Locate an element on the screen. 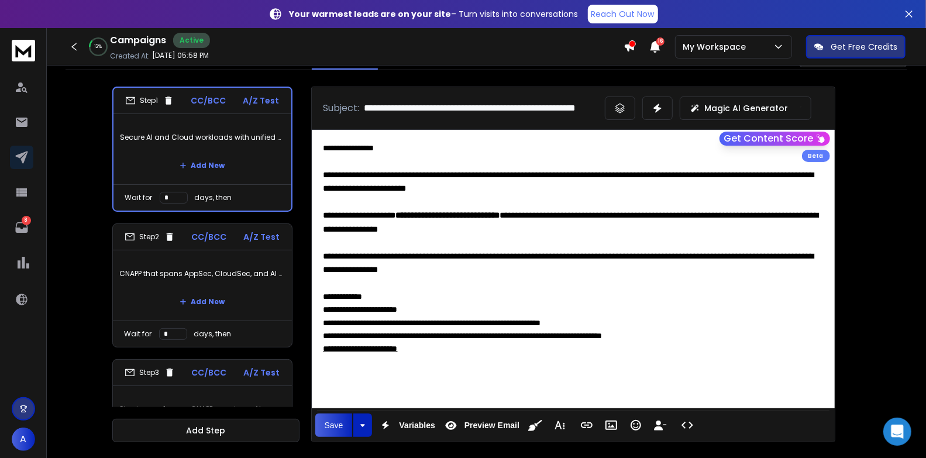  button: Code View is located at coordinates (688, 425).